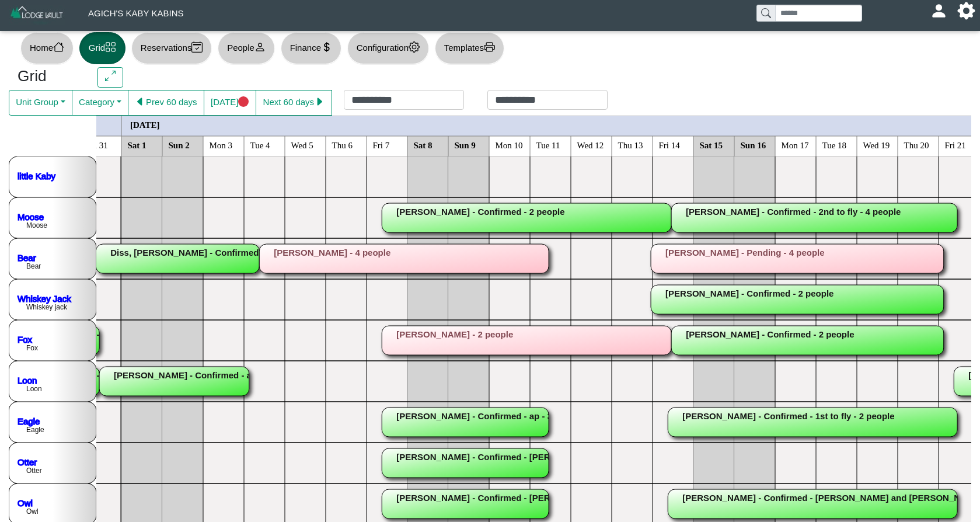 Image resolution: width=980 pixels, height=522 pixels. Describe the element at coordinates (100, 102) in the screenshot. I see `button: Category` at that location.